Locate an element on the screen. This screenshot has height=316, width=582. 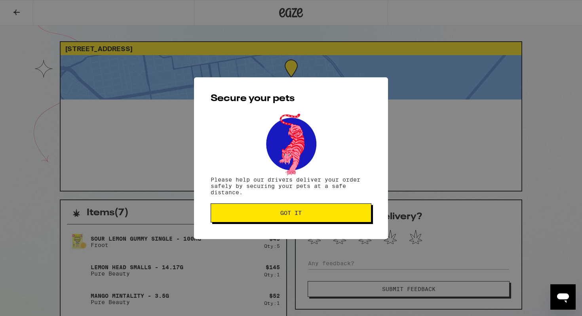
img: pets is located at coordinates (291, 144).